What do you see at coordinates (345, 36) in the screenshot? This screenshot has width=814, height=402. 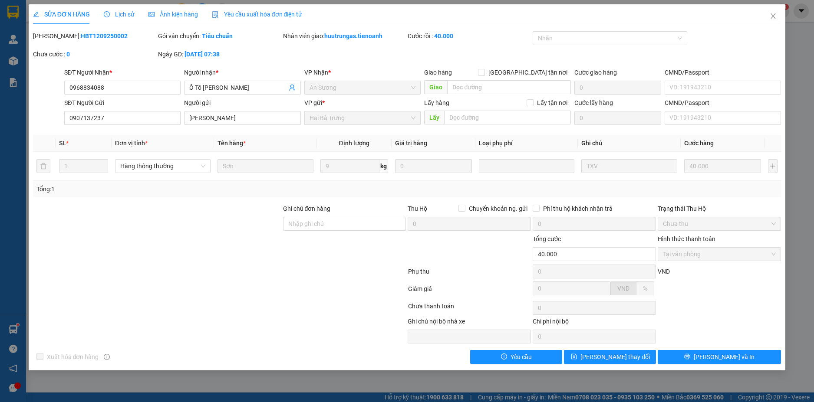 I see `div: Nhân viên giao:` at bounding box center [345, 36].